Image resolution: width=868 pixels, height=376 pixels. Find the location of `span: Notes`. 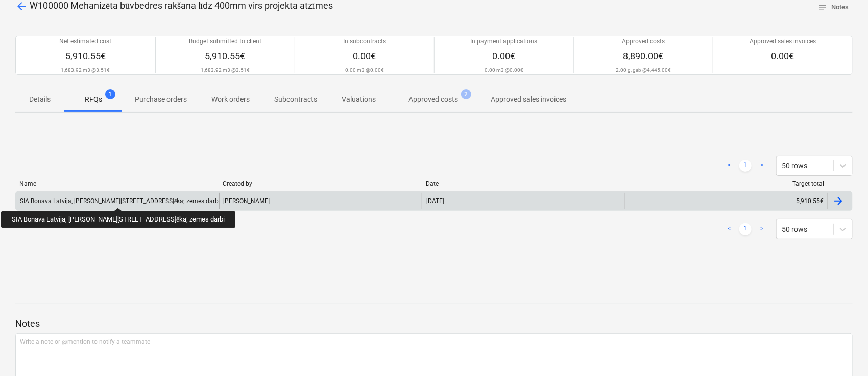

span: Notes is located at coordinates (833, 7).